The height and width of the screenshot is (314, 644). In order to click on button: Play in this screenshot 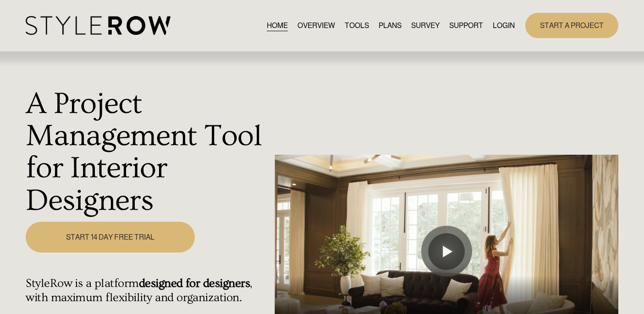, I will do `click(446, 252)`.